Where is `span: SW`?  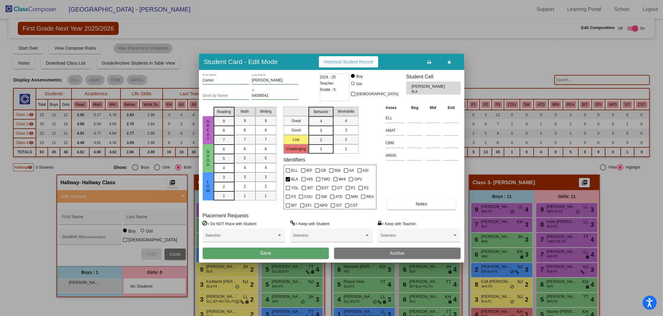 span: SW is located at coordinates (324, 197).